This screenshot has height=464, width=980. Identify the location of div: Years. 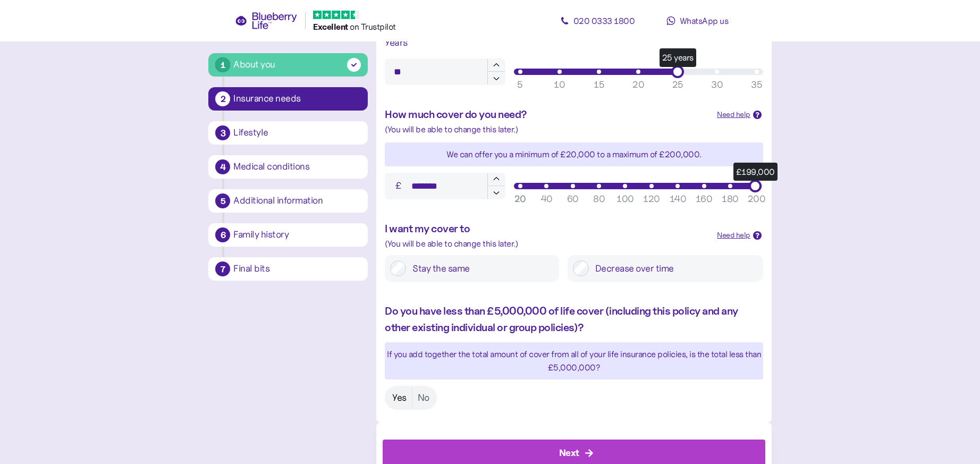
(573, 42).